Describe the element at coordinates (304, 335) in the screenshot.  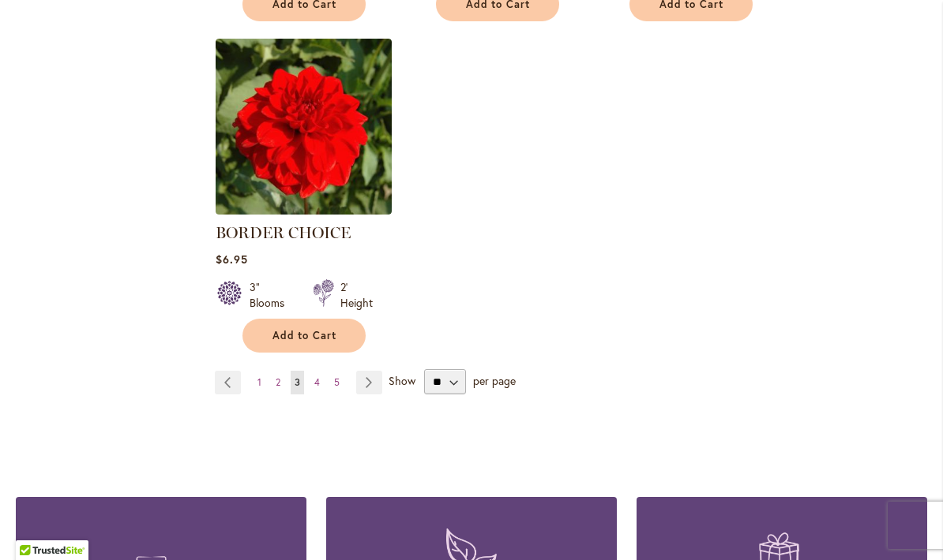
I see `button: Add to Cart` at that location.